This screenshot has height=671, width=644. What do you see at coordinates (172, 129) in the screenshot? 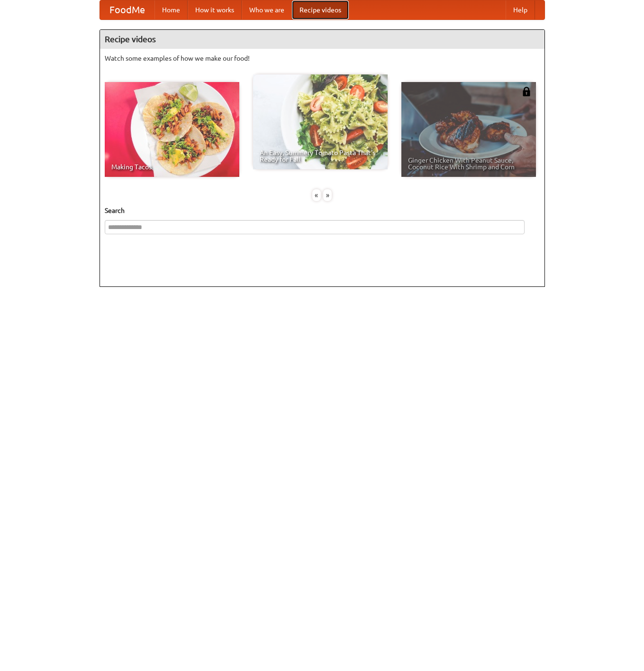
I see `a: Making Tacos` at bounding box center [172, 129].